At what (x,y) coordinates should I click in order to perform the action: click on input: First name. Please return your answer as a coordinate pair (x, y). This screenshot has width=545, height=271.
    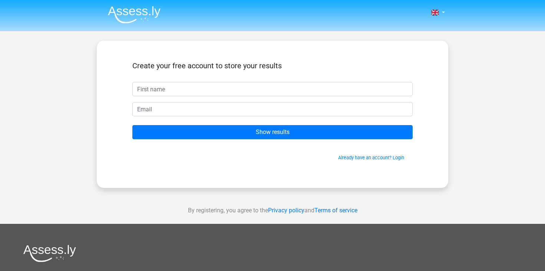
    Looking at the image, I should click on (272, 89).